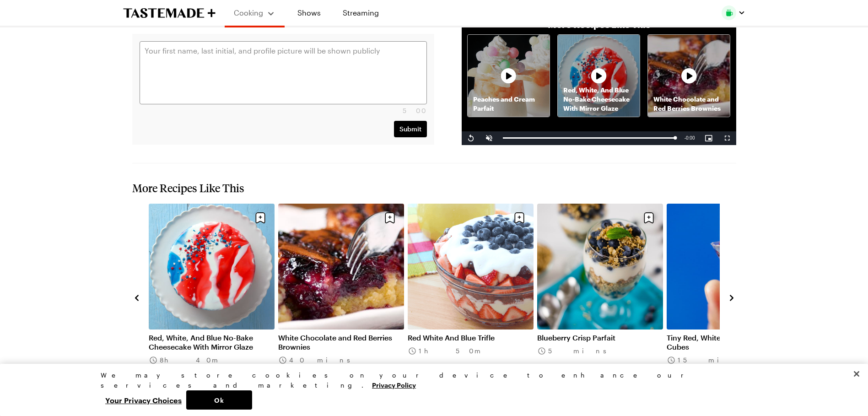 The image size is (868, 416). What do you see at coordinates (137, 298) in the screenshot?
I see `button: navigate to previous item` at bounding box center [137, 298].